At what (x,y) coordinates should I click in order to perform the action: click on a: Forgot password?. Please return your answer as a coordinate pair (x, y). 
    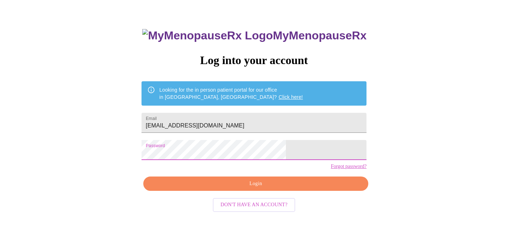
    Looking at the image, I should click on (349, 167).